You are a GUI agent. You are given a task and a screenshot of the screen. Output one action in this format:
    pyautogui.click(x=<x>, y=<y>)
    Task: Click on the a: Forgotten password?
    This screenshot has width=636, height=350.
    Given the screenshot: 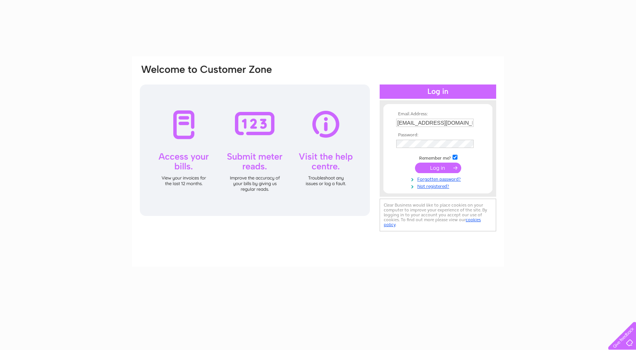 What is the action you would take?
    pyautogui.click(x=438, y=178)
    